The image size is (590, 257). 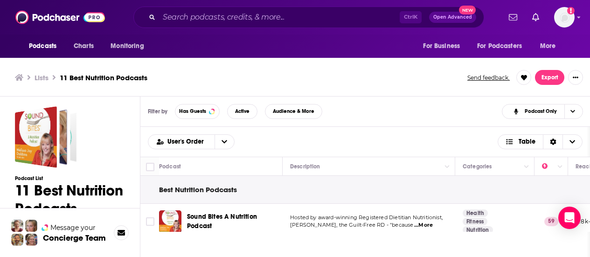 I want to click on h3: Lists, so click(x=42, y=77).